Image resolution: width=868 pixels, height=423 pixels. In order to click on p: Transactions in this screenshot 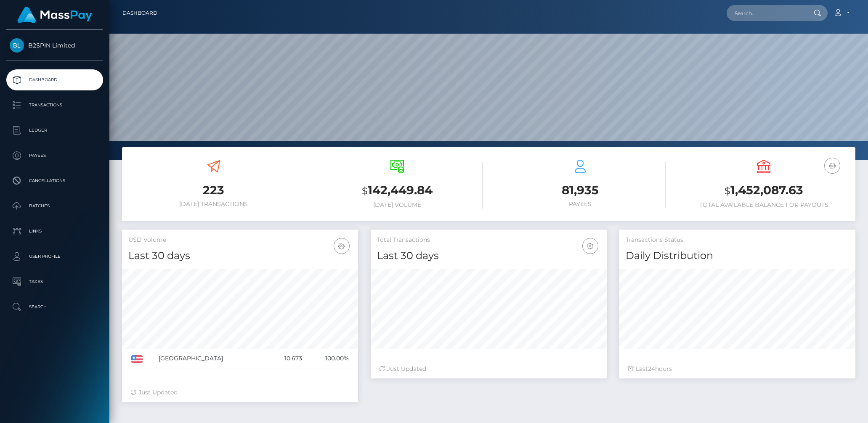, I will do `click(54, 105)`.